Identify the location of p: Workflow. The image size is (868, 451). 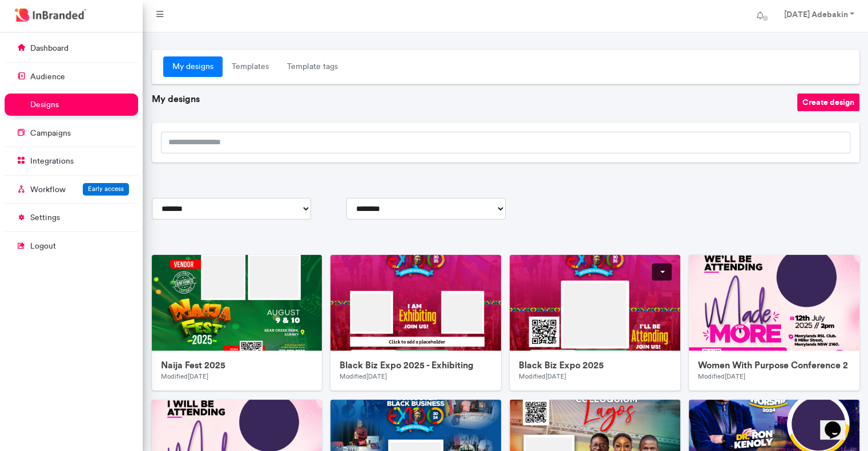
(48, 190).